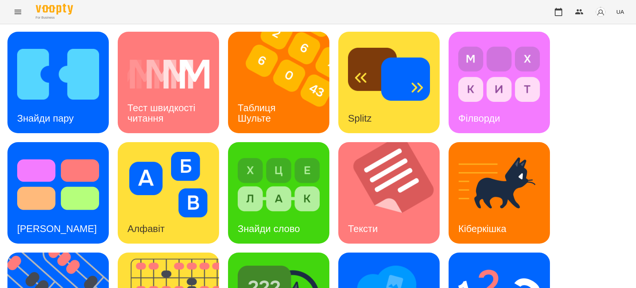 The height and width of the screenshot is (288, 636). Describe the element at coordinates (279, 82) in the screenshot. I see `a: Таблиця ШультеТаблиця Шульте` at that location.